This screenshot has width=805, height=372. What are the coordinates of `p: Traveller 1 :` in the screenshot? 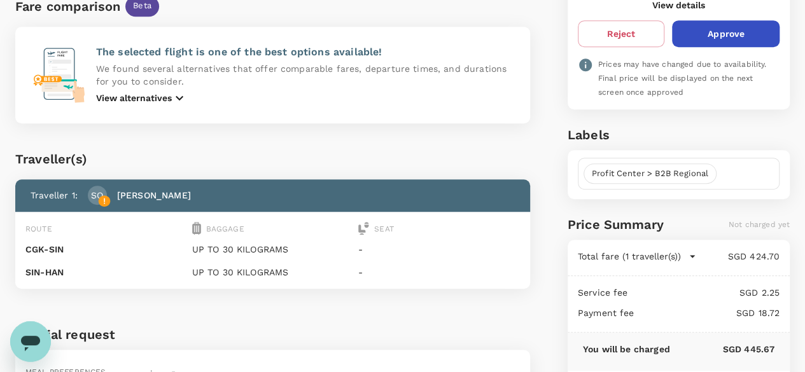 It's located at (54, 195).